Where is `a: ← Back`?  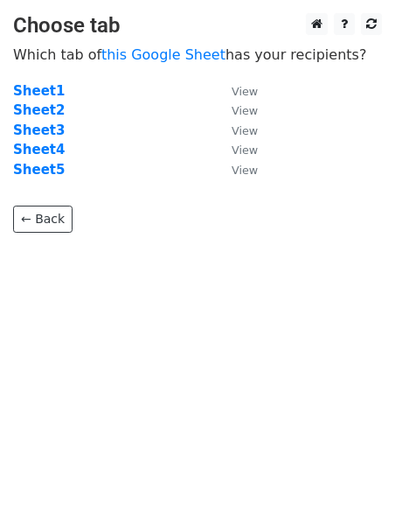
a: ← Back is located at coordinates (43, 219).